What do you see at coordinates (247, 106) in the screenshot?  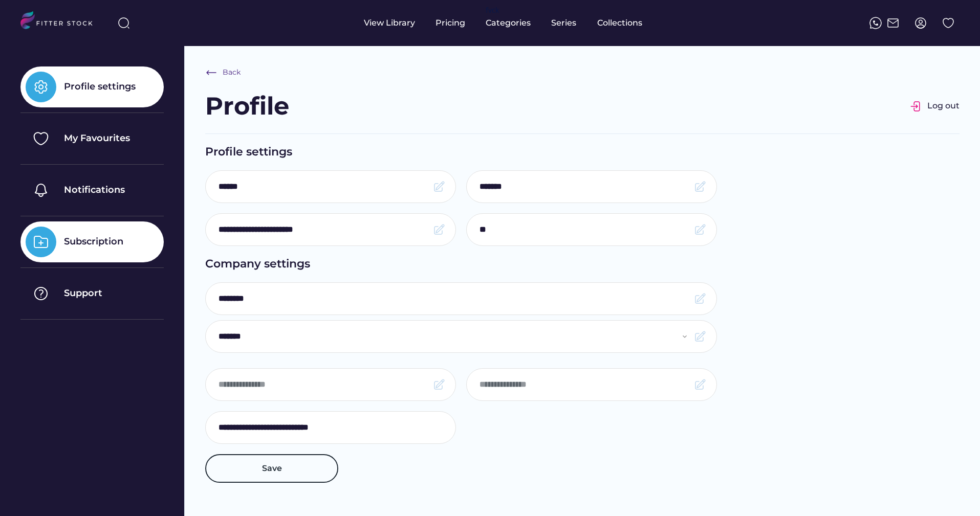 I see `div: Profile` at bounding box center [247, 106].